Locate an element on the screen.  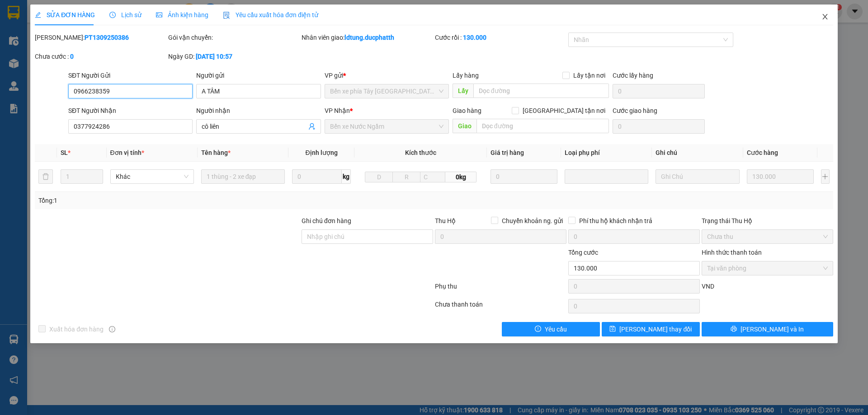
span: Giá trị hàng is located at coordinates (507, 153).